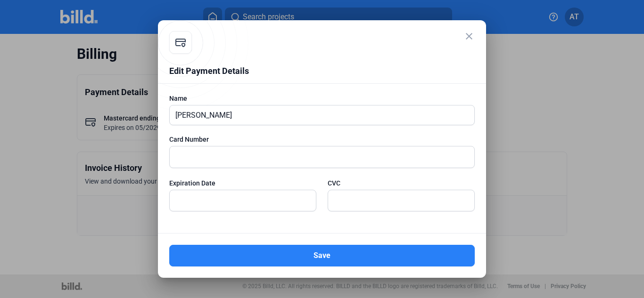 This screenshot has width=644, height=298. What do you see at coordinates (322, 99) in the screenshot?
I see `div: Name` at bounding box center [322, 99].